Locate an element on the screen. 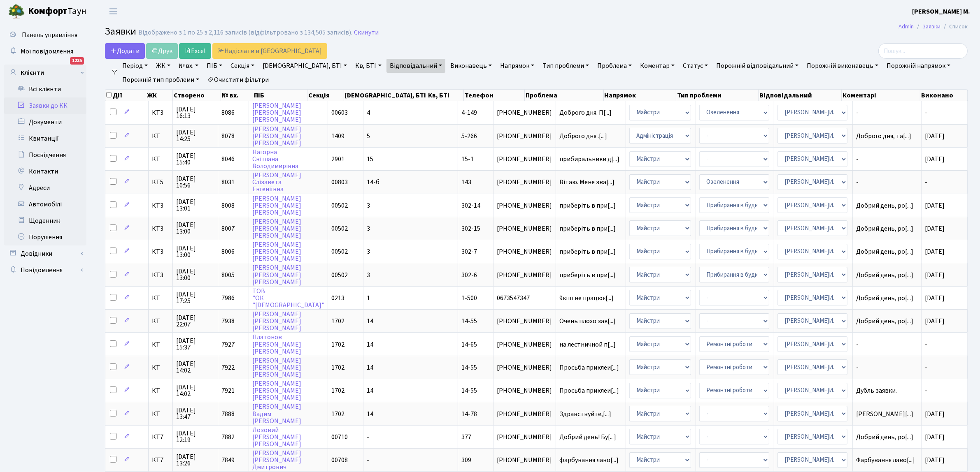 This screenshot has width=980, height=472. span: 7922 is located at coordinates (228, 368).